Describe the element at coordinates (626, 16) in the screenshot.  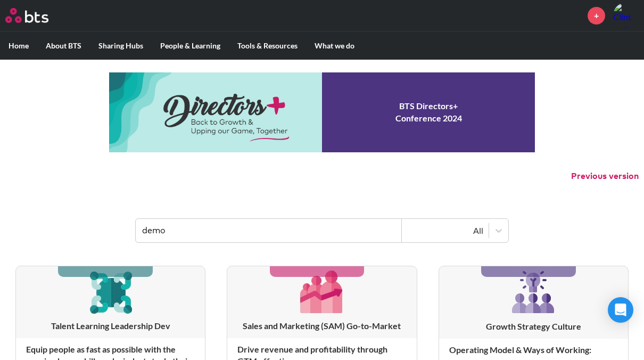
I see `a: Profile` at that location.